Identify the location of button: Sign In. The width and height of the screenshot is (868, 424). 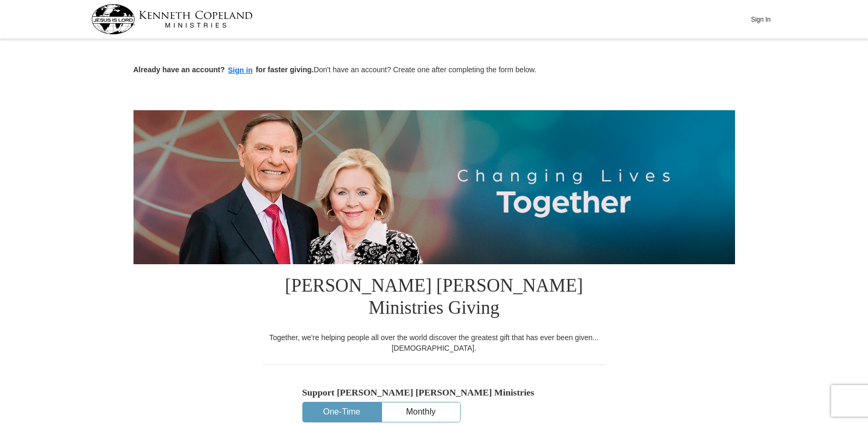
(761, 19).